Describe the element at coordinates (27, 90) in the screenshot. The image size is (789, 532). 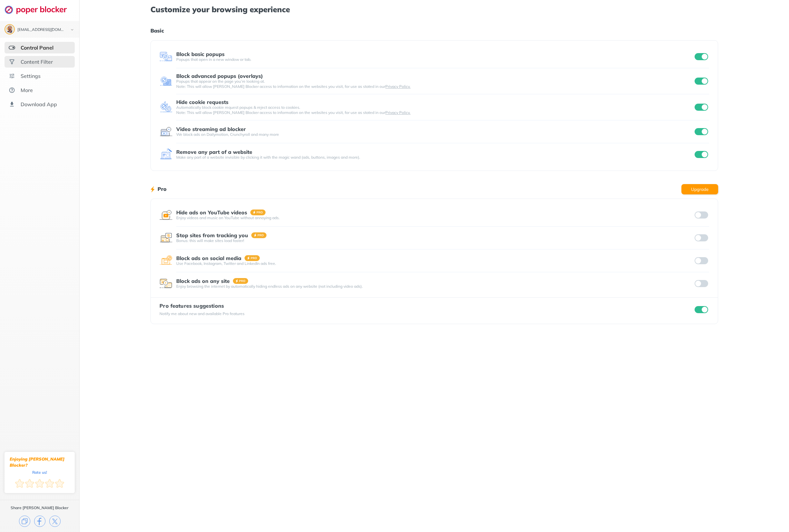
I see `div: More` at that location.